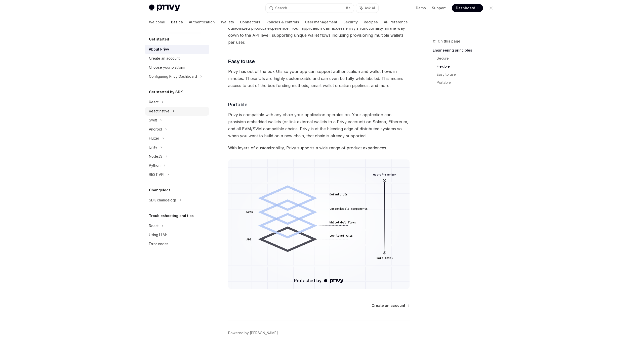 The width and height of the screenshot is (644, 340). What do you see at coordinates (227, 22) in the screenshot?
I see `a: Wallets` at bounding box center [227, 22].